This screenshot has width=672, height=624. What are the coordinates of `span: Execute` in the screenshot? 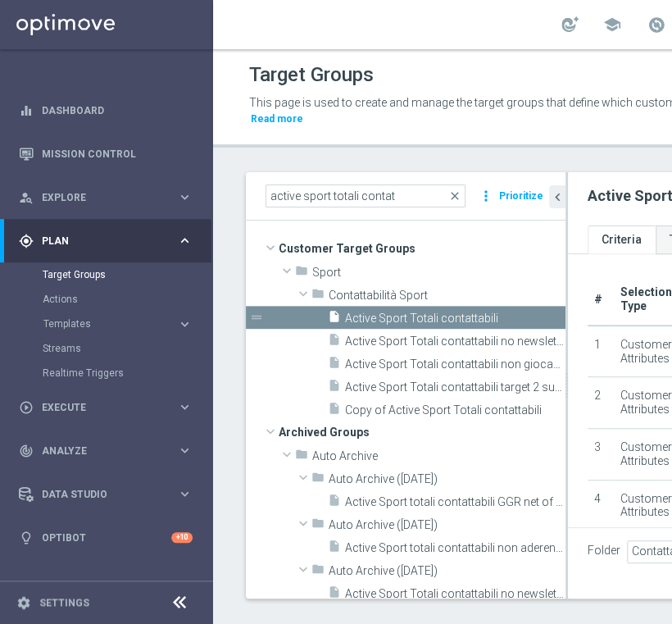 It's located at (109, 408).